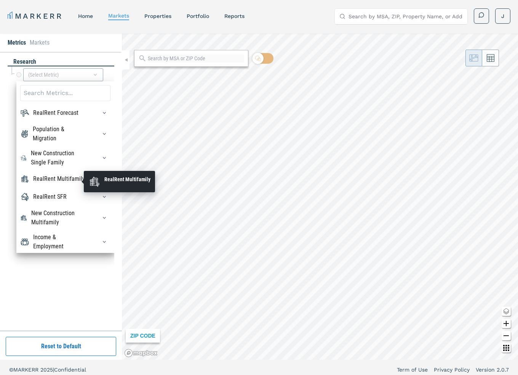  What do you see at coordinates (507, 348) in the screenshot?
I see `button: Other options map button` at bounding box center [507, 348].